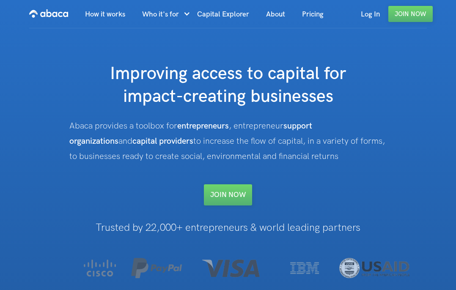  I want to click on a: Join NOW, so click(228, 195).